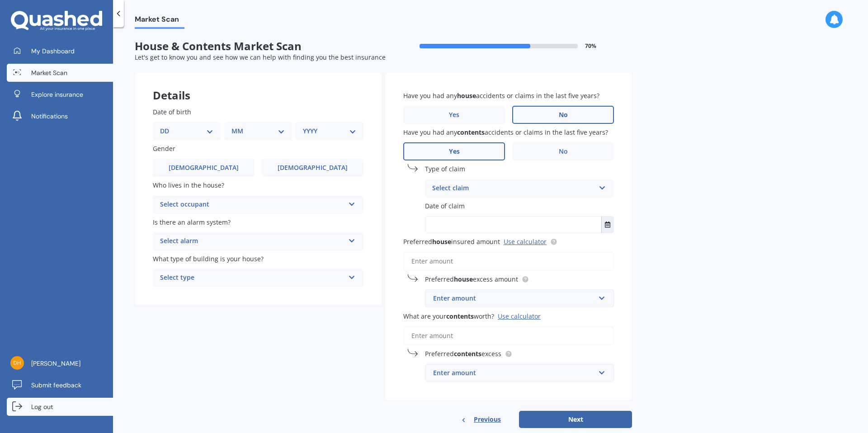  I want to click on div: Select type, so click(253, 278).